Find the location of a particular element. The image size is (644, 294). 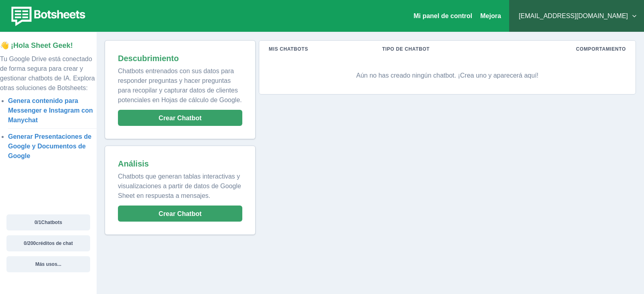

button: 0/200créditos de chat is located at coordinates (48, 243).